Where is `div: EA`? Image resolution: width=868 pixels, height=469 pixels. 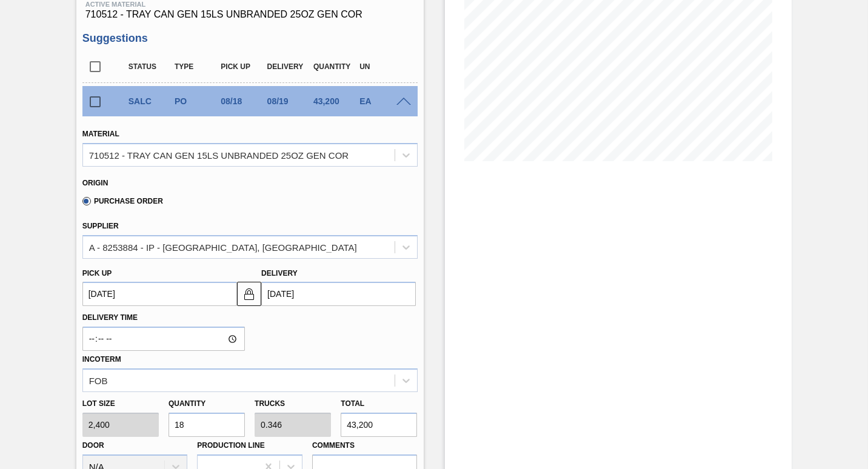
div: EA is located at coordinates (381, 101).